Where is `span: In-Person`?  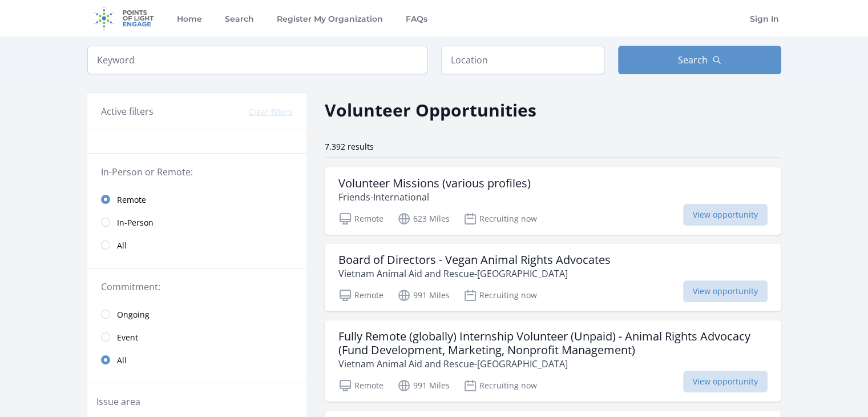
span: In-Person is located at coordinates (136, 223).